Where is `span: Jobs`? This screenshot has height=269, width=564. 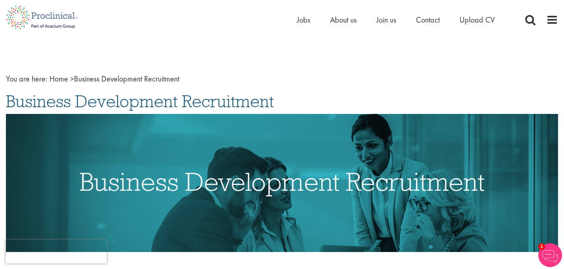 span: Jobs is located at coordinates (304, 20).